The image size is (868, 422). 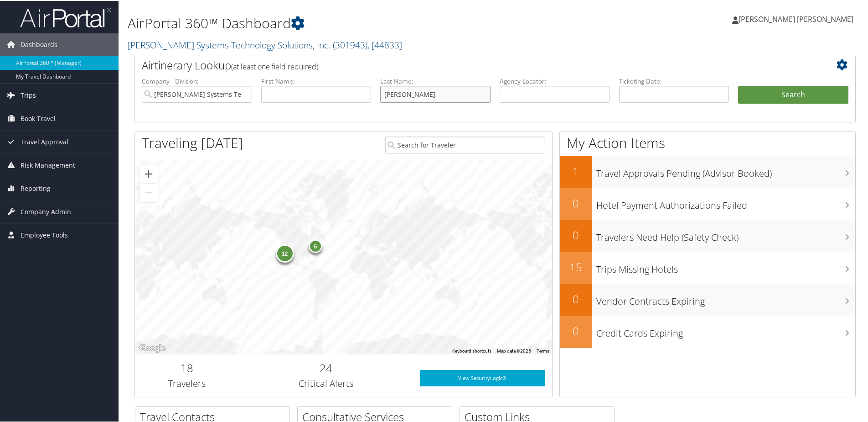 I want to click on h2: 1, so click(x=576, y=170).